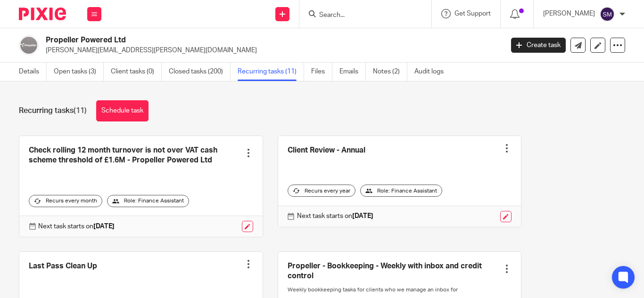  Describe the element at coordinates (29, 45) in the screenshot. I see `img: logo.png` at that location.